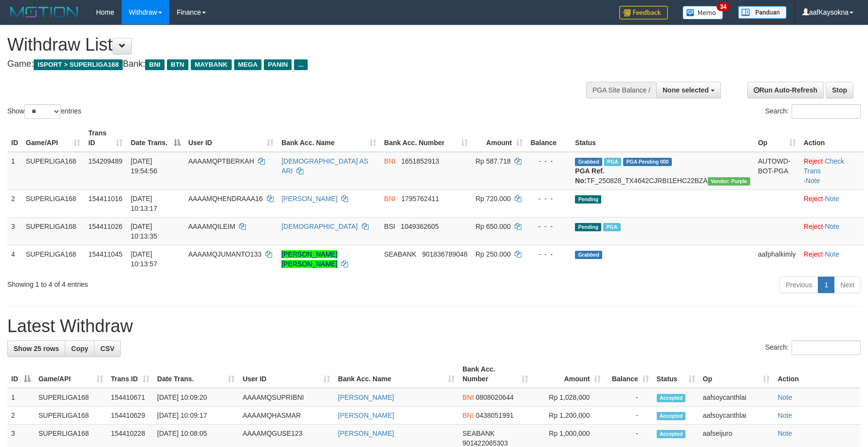 Image resolution: width=868 pixels, height=447 pixels. What do you see at coordinates (390, 226) in the screenshot?
I see `span: BSI` at bounding box center [390, 226].